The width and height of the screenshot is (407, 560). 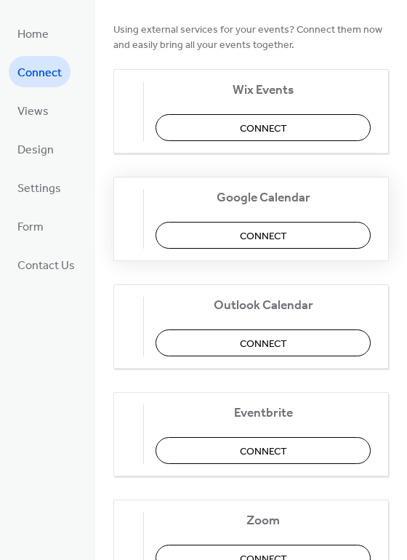 What do you see at coordinates (263, 413) in the screenshot?
I see `span: Eventbrite` at bounding box center [263, 413].